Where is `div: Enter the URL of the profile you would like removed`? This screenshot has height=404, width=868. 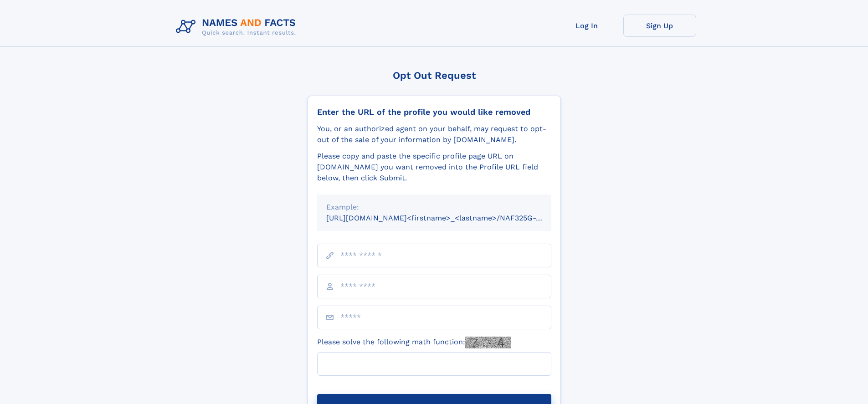
div: Enter the URL of the profile you would like removed is located at coordinates (434, 112).